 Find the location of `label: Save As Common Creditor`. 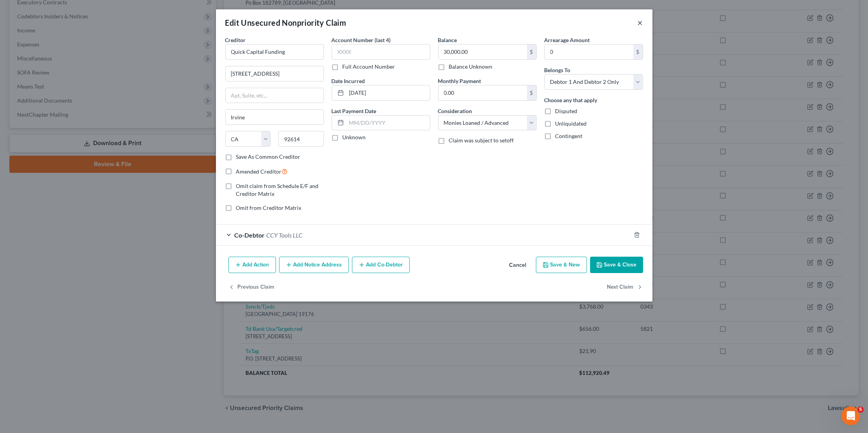

label: Save As Common Creditor is located at coordinates (269, 157).